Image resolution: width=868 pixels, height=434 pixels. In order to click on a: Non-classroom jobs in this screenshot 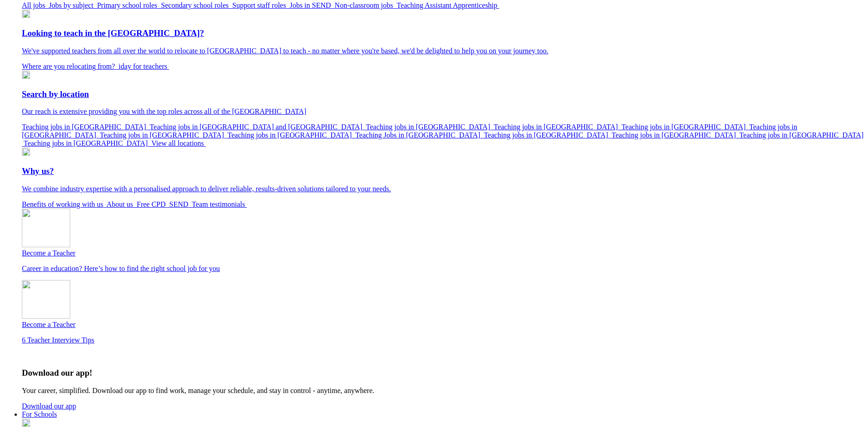, I will do `click(365, 5)`.